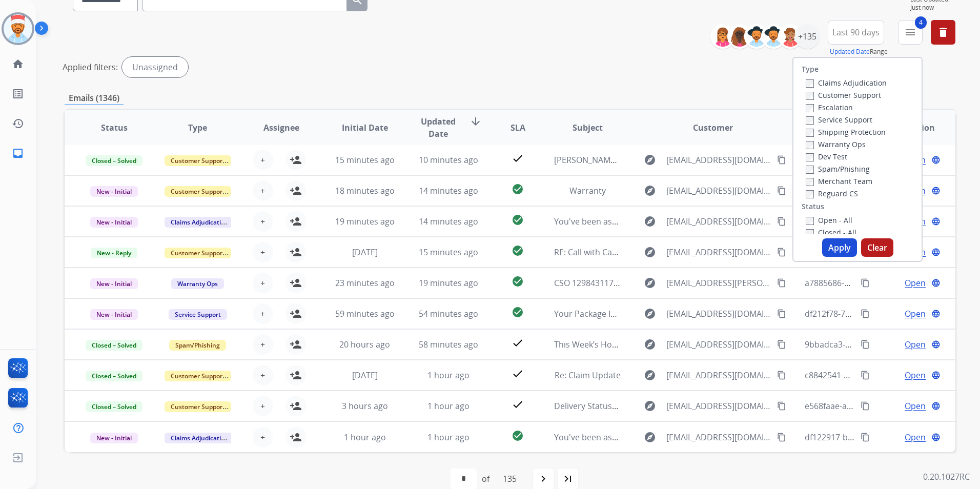 Image resolution: width=980 pixels, height=489 pixels. Describe the element at coordinates (839, 120) in the screenshot. I see `label: Service Support` at that location.